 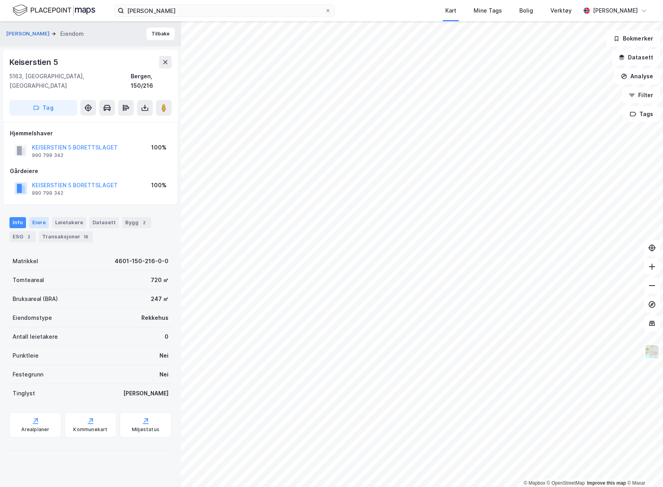 I want to click on div: Verktøy, so click(x=561, y=11).